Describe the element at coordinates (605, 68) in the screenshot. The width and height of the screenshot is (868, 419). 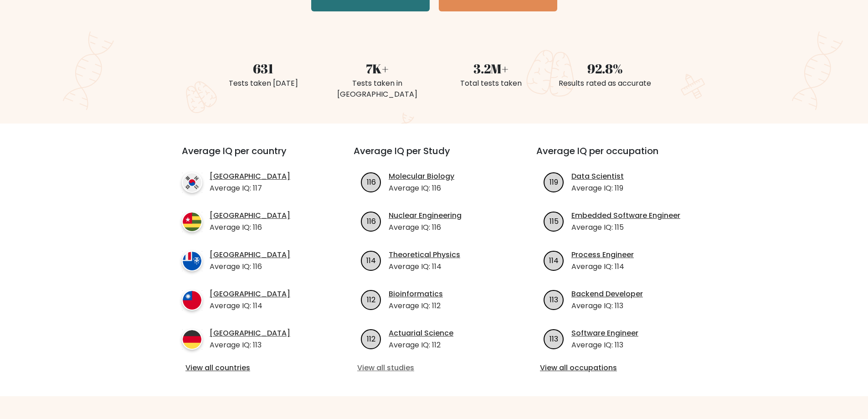
I see `div: 92.8%` at that location.